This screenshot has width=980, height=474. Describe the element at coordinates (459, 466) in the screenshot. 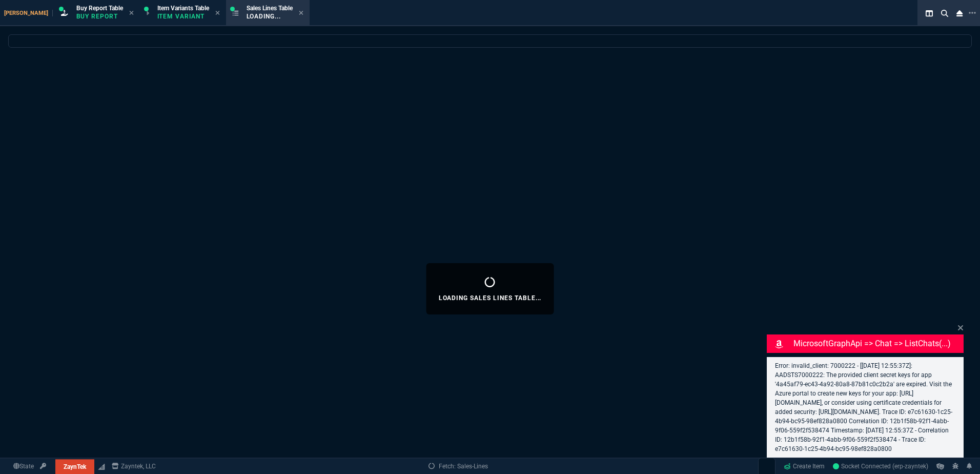

I see `a: Fetch: Sales-Lines` at that location.